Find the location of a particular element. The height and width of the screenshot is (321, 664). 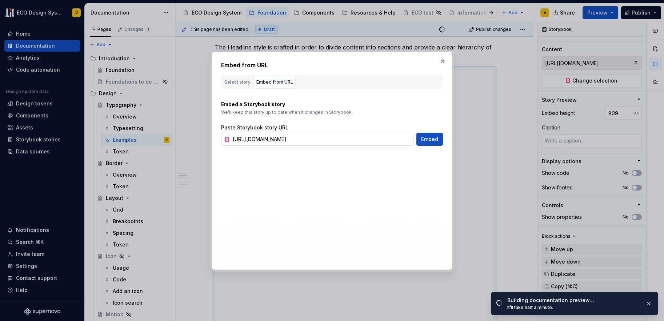

div: Embed from URL is located at coordinates (274, 82).